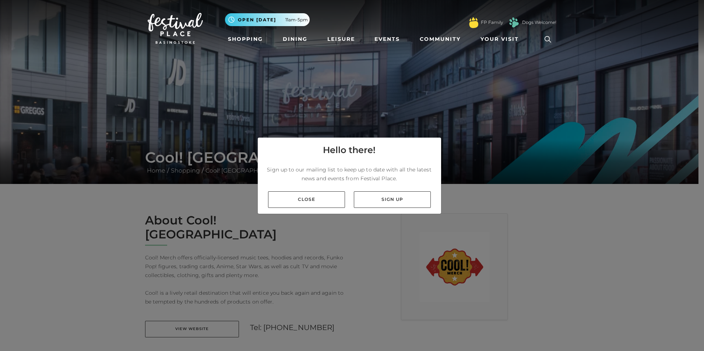 This screenshot has height=351, width=704. I want to click on a: Dogs Welcome!, so click(539, 22).